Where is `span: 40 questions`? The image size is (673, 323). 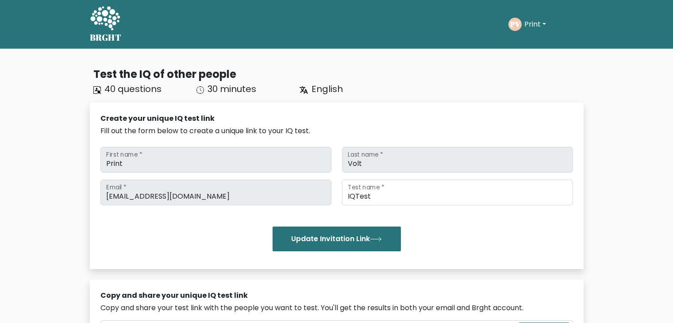
span: 40 questions is located at coordinates (133, 89).